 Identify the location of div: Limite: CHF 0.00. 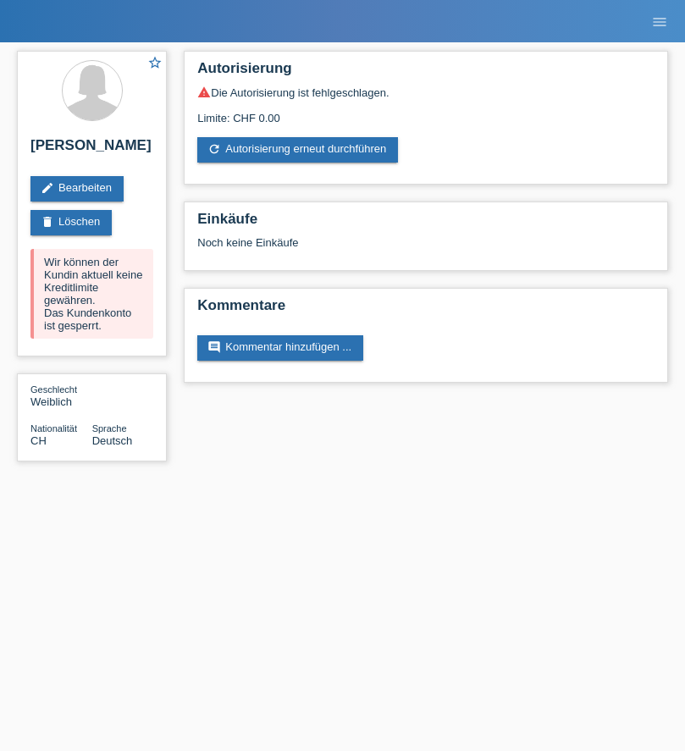
(426, 112).